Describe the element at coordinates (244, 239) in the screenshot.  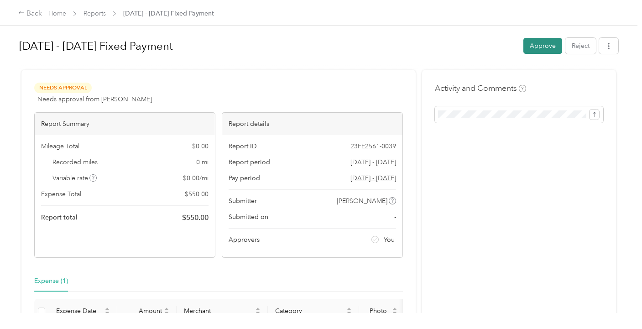
I see `span: Approvers` at that location.